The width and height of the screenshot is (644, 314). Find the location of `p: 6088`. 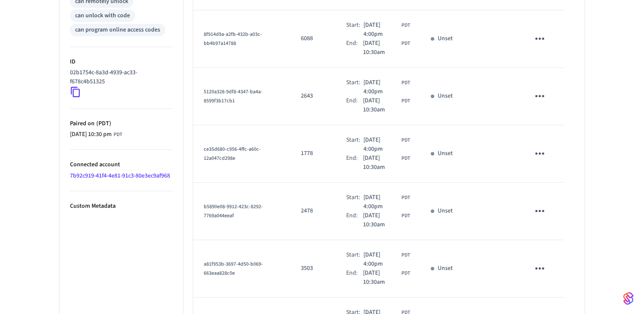

p: 6088 is located at coordinates (313, 39).